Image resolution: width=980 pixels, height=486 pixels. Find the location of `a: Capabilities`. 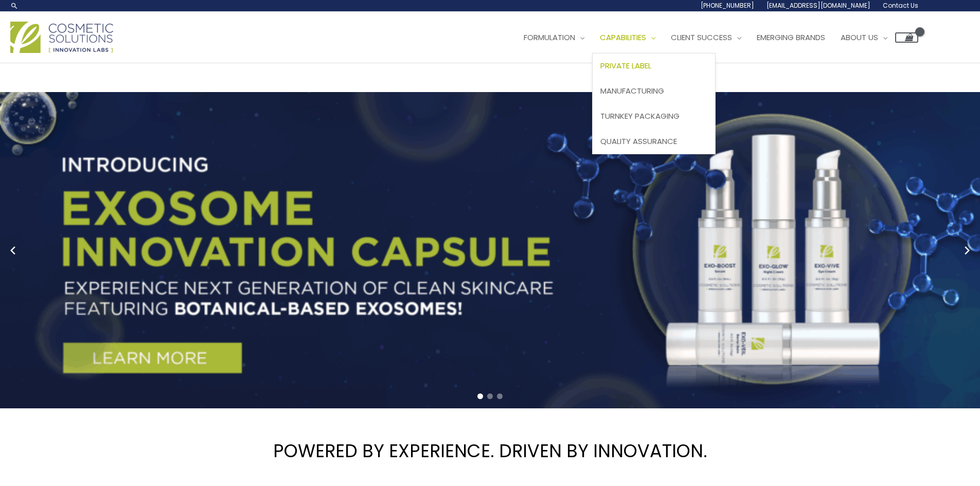

a: Capabilities is located at coordinates (628, 38).